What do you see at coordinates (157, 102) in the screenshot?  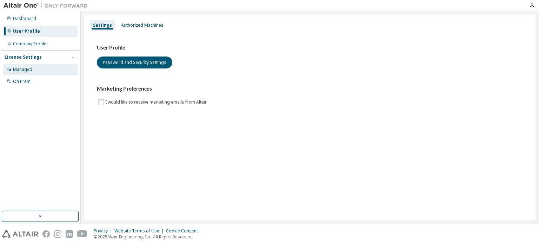 I see `label: I would like to receive marketing emails from Altair` at bounding box center [157, 102].